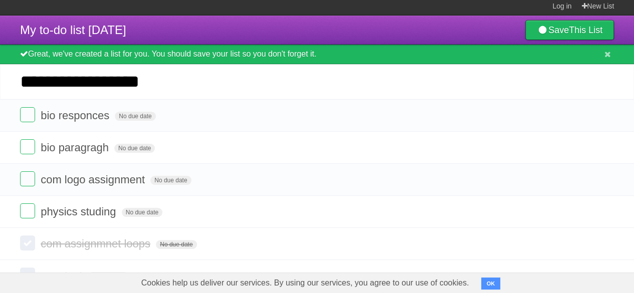 The height and width of the screenshot is (293, 634). I want to click on a: SaveThis List, so click(569, 30).